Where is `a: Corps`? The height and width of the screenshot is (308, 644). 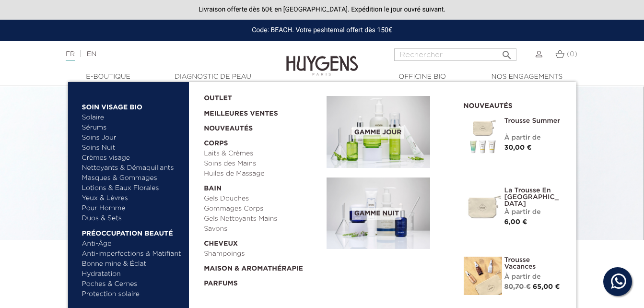 a: Corps is located at coordinates (262, 141).